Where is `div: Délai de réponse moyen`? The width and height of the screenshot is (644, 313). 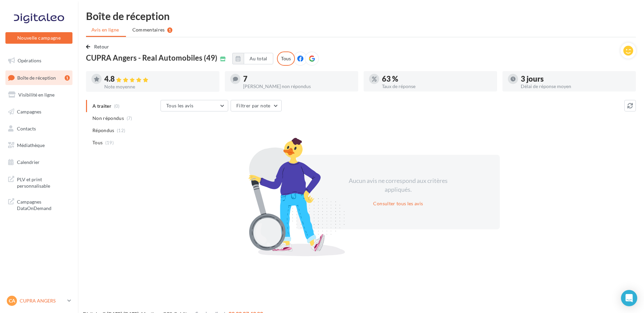
div: Délai de réponse moyen is located at coordinates (576, 87).